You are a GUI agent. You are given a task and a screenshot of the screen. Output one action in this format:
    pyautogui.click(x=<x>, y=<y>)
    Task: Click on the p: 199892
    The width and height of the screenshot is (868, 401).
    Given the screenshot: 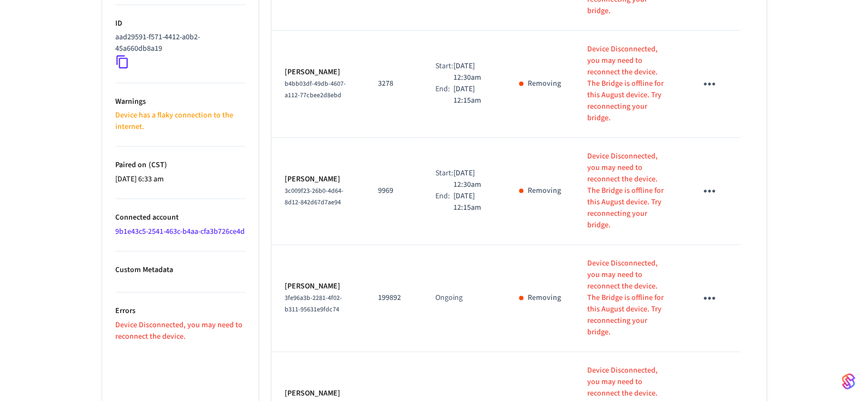 What is the action you would take?
    pyautogui.click(x=394, y=297)
    